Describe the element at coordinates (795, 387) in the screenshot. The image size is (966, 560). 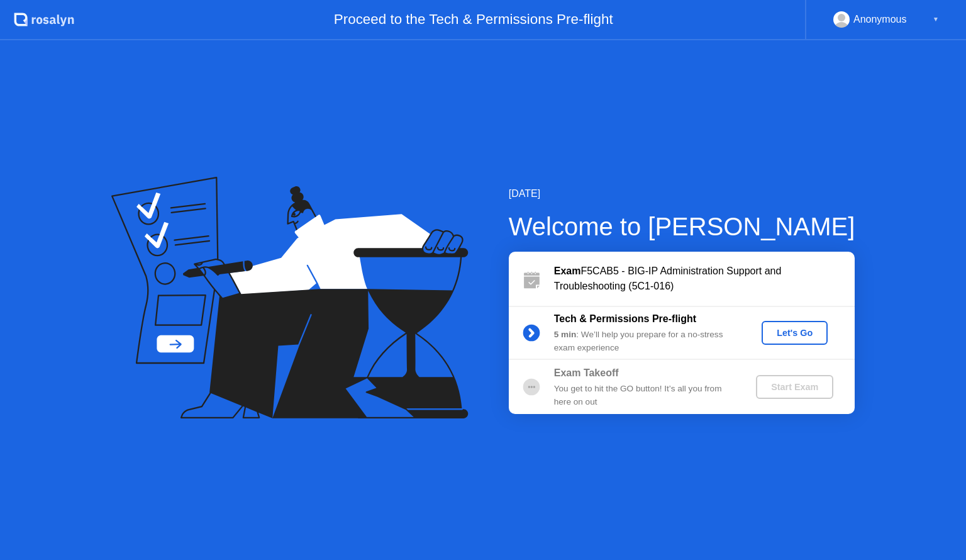
I see `button: Start Exam` at that location.